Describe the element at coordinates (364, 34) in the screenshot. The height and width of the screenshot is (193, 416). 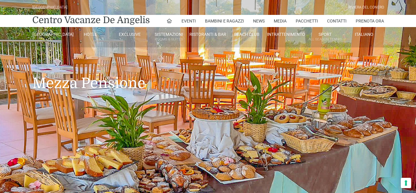
I see `a: Italiano` at that location.